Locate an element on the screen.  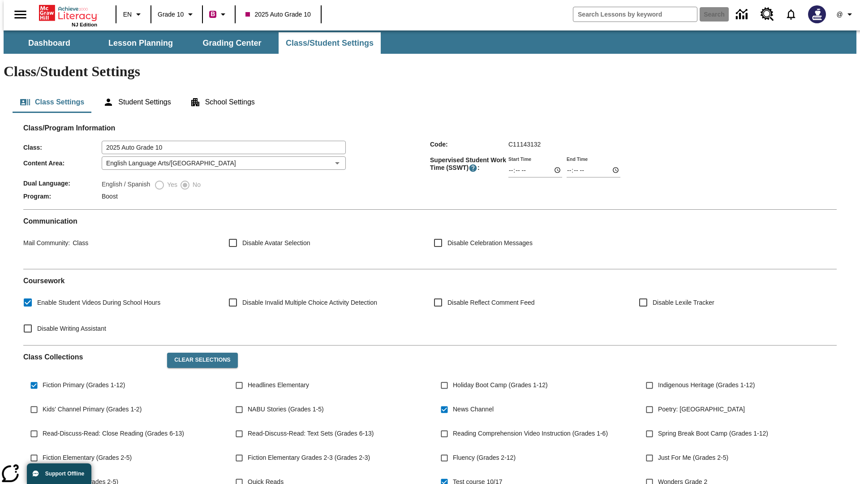
span: Fluency (Grades 2-12) is located at coordinates (484, 457).